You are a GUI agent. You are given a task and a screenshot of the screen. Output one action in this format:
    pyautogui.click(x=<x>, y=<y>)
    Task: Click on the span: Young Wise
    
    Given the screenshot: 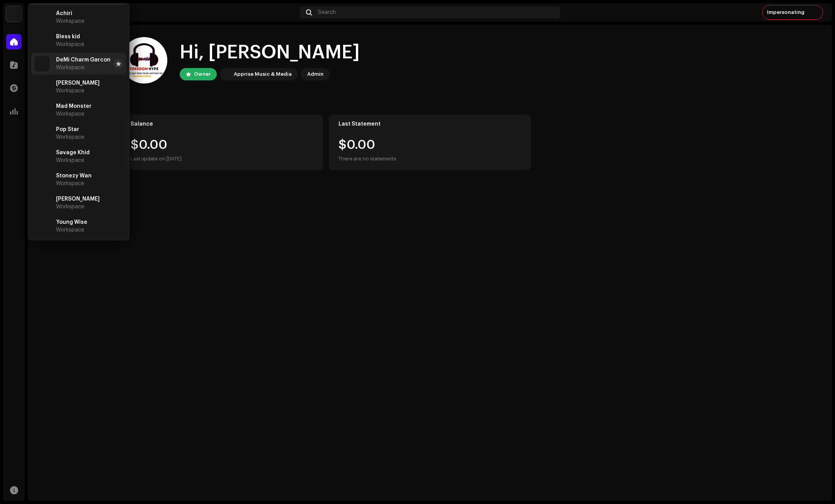 What is the action you would take?
    pyautogui.click(x=72, y=222)
    